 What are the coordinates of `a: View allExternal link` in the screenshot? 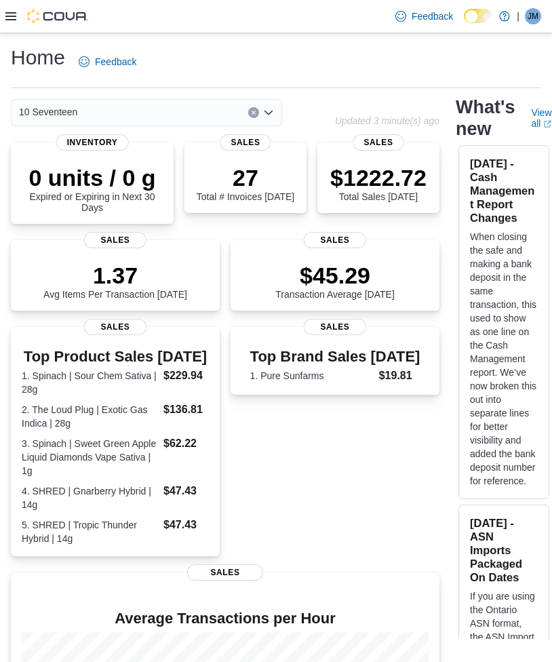 It's located at (541, 118).